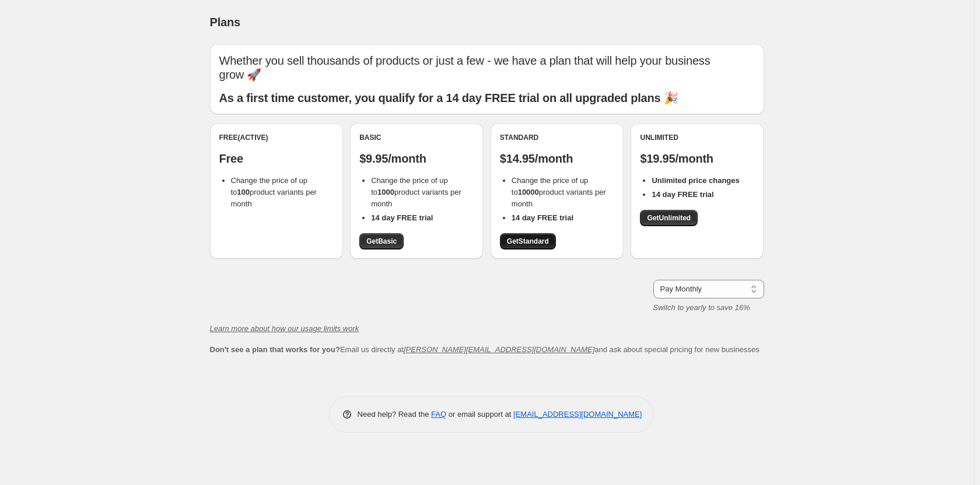 This screenshot has width=980, height=485. I want to click on i: Learn more about how our usage limits work, so click(285, 328).